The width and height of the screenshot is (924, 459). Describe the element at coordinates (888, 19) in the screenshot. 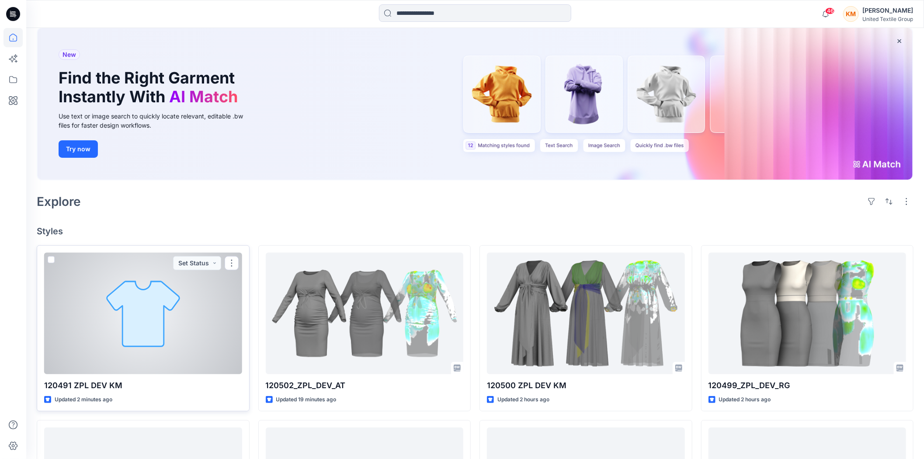

I see `div: United Textile Group` at that location.